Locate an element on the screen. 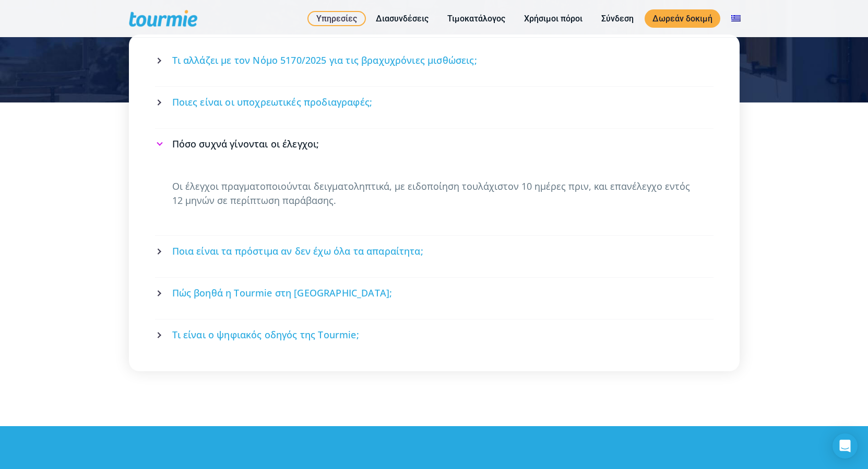 The image size is (868, 469). span: Τι είναι ο ψηφιακός οδηγός της Tourmie; is located at coordinates (265, 334).